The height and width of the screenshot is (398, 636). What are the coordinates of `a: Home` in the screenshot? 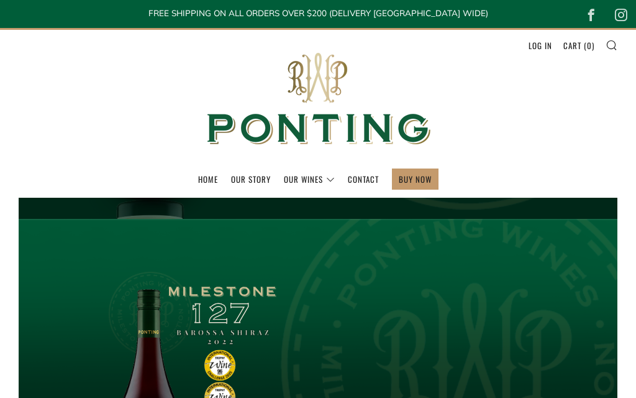 It's located at (208, 179).